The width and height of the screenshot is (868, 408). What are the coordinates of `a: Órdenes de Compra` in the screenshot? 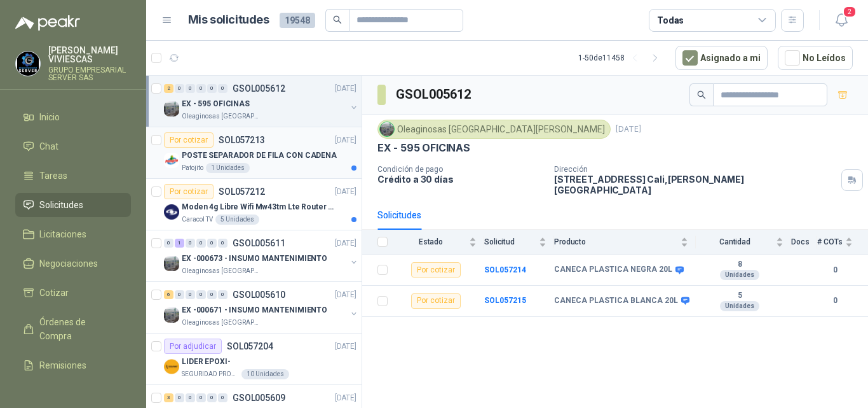 It's located at (73, 329).